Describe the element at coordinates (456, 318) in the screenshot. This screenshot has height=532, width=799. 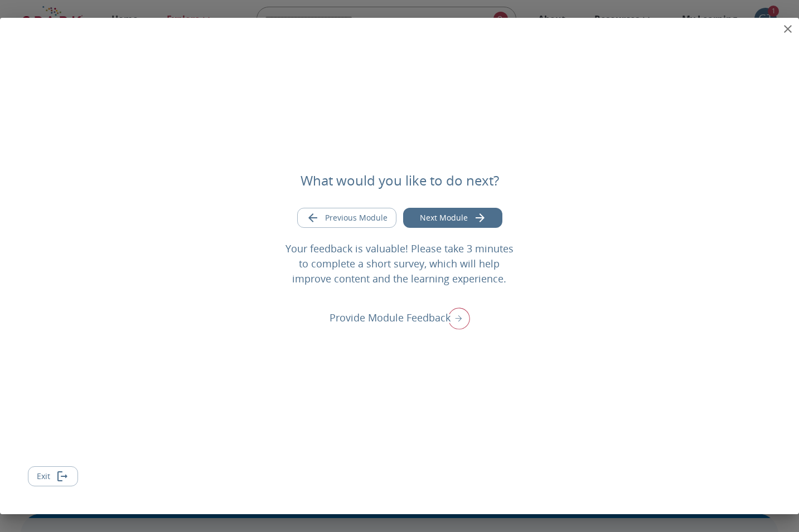
I see `img: right arrow` at that location.